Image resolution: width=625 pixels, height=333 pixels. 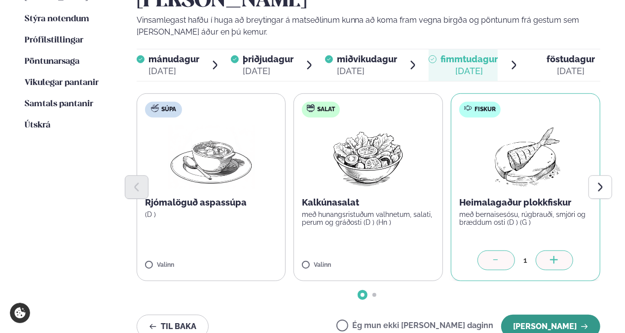 I want to click on p: Vinsamlegast hafðu í huga að breytingar á matseðlinum kunna að koma fram vegna birgða og pöntunum..., so click(x=369, y=26).